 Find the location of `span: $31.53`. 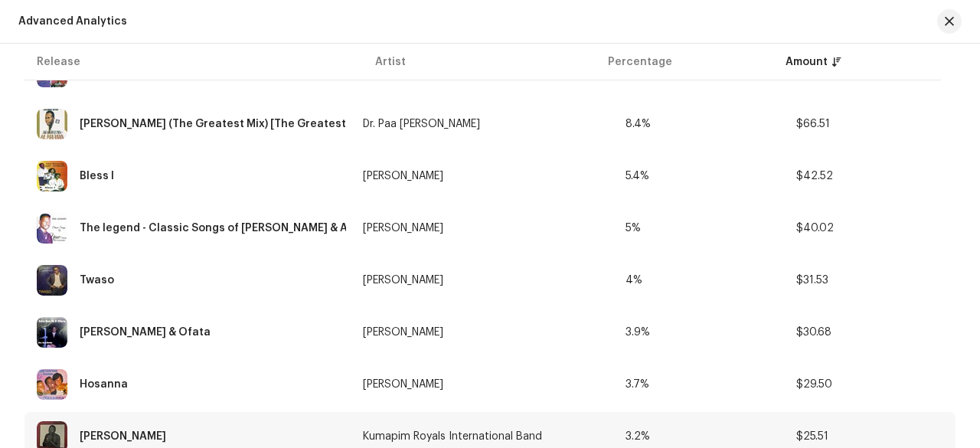

span: $31.53 is located at coordinates (812, 280).